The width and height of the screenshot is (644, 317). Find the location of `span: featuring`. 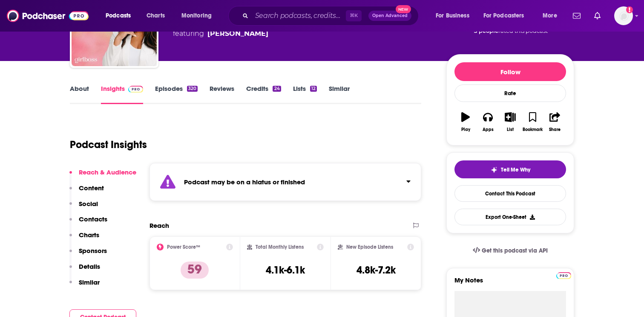

span: featuring is located at coordinates (262, 34).